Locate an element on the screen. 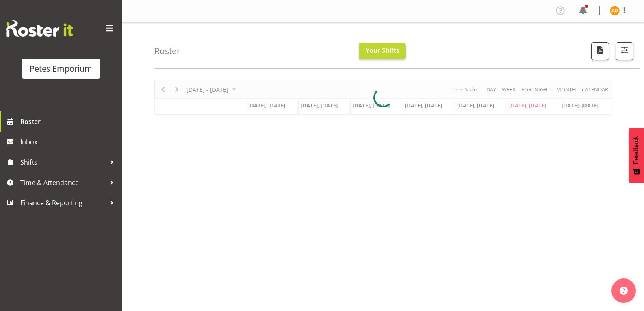 The height and width of the screenshot is (311, 644). span: Your Shifts is located at coordinates (382, 51).